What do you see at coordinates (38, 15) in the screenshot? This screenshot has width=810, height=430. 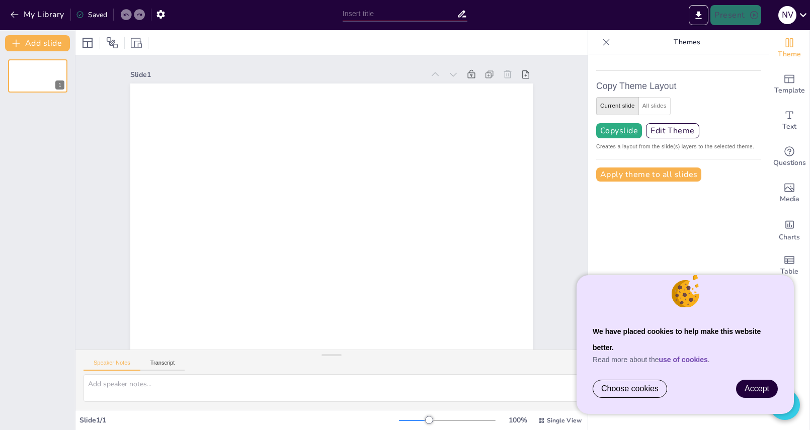 I see `button: My Library` at bounding box center [38, 15].